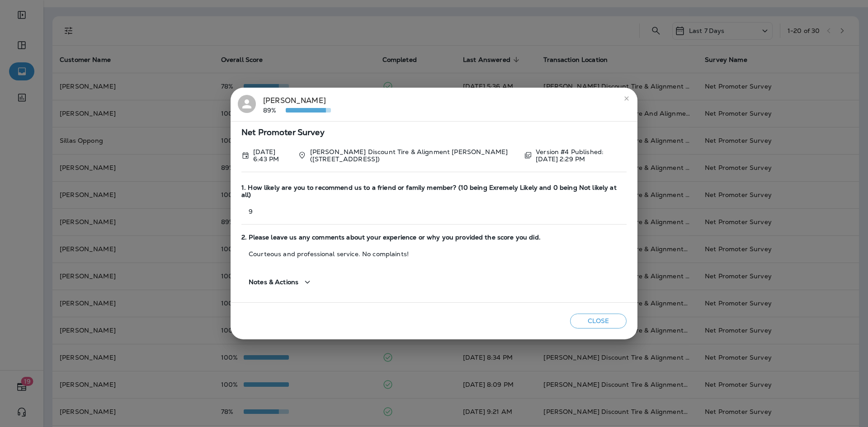 The height and width of the screenshot is (427, 868). What do you see at coordinates (274, 110) in the screenshot?
I see `p: 89%` at bounding box center [274, 110].